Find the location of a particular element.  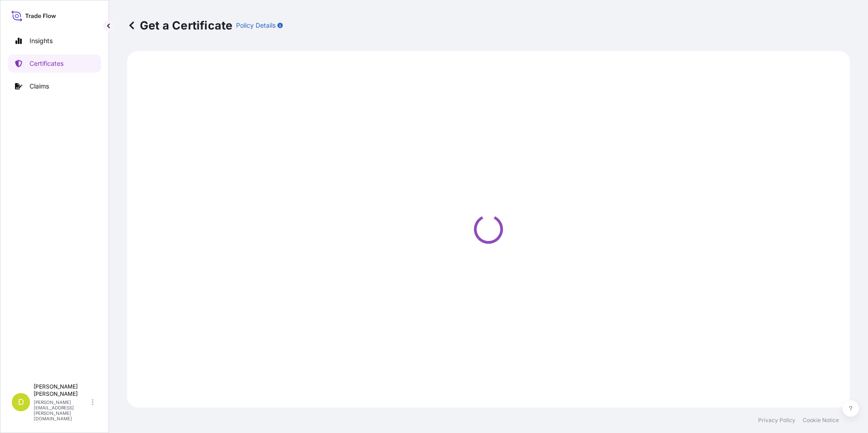

p: Cookie Notice is located at coordinates (821, 420).